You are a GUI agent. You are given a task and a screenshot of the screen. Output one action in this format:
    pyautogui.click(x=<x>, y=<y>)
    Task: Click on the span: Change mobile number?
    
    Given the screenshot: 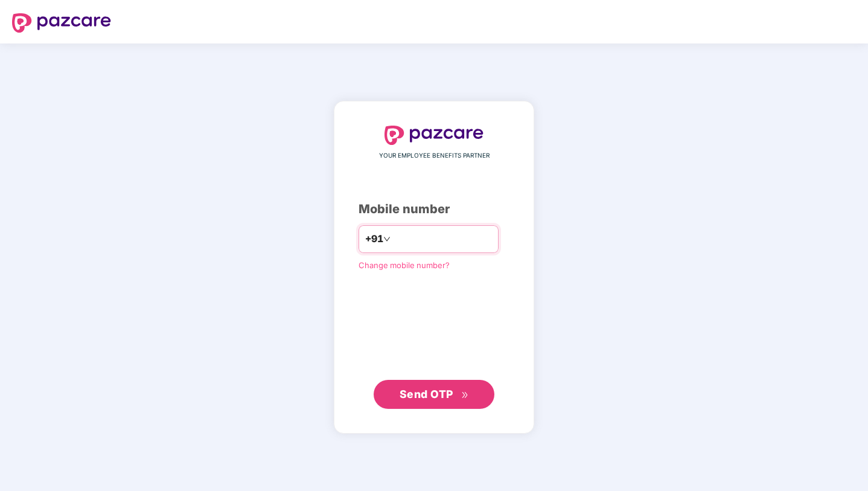 What is the action you would take?
    pyautogui.click(x=404, y=265)
    